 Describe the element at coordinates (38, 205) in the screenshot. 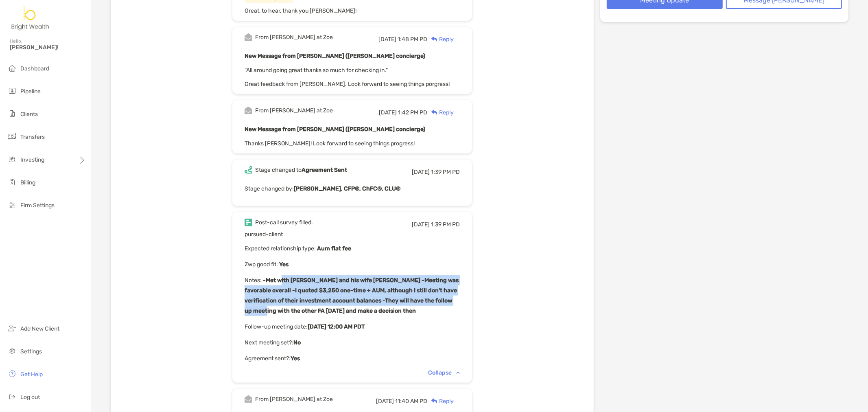

I see `span: Firm Settings` at that location.